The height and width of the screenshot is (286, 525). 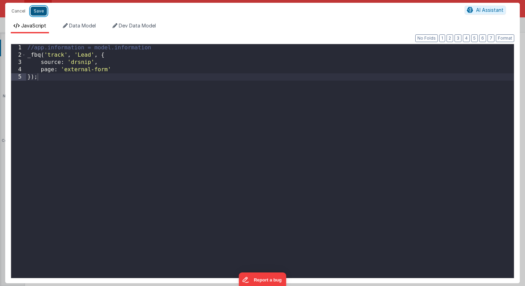 I want to click on button: 5, so click(x=474, y=38).